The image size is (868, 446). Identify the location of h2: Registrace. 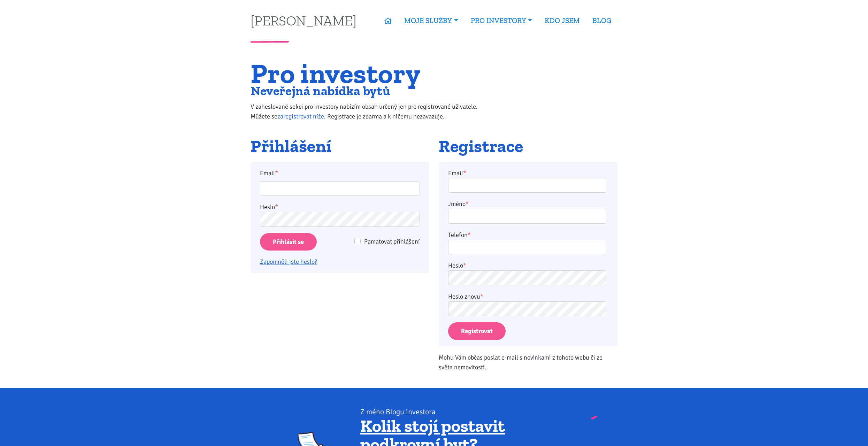
(528, 147).